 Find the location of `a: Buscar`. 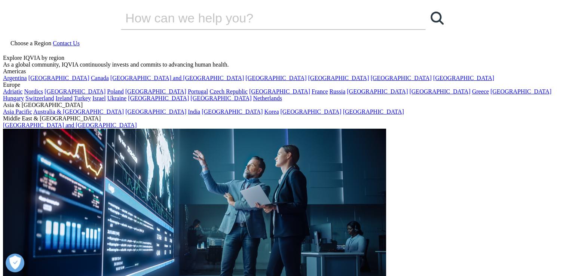

a: Buscar is located at coordinates (437, 18).